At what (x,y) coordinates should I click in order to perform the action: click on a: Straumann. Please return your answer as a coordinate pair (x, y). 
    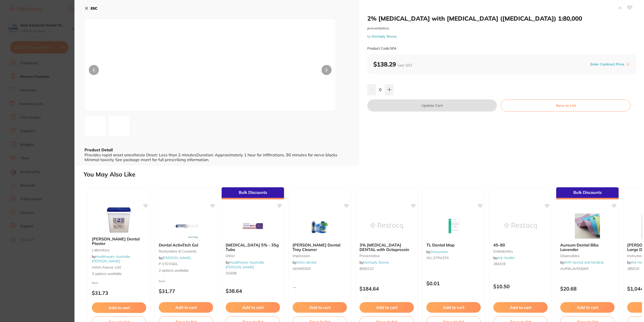
    Looking at the image, I should click on (439, 252).